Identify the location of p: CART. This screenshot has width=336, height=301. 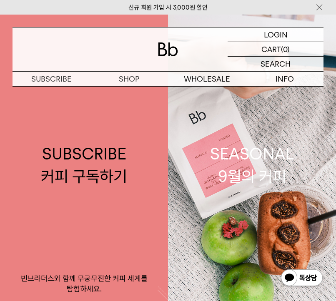
(271, 49).